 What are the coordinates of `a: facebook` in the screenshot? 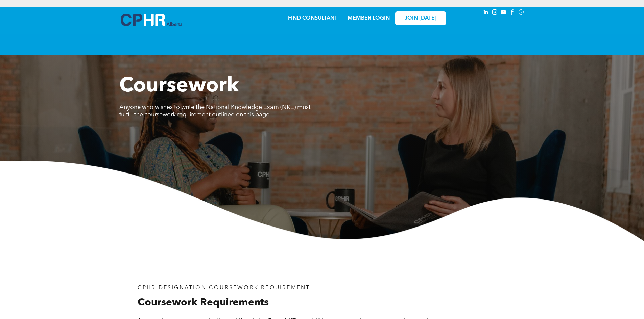 It's located at (512, 13).